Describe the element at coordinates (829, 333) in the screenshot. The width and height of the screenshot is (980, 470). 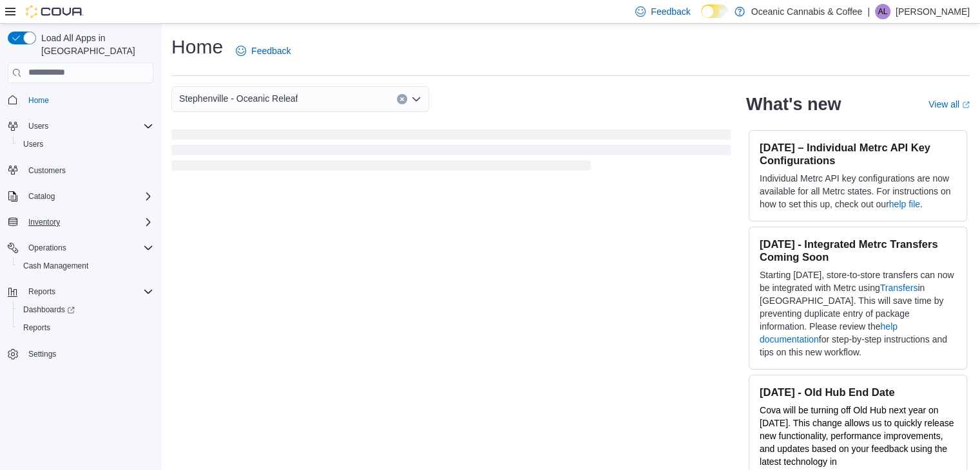
I see `a: help documentation` at that location.